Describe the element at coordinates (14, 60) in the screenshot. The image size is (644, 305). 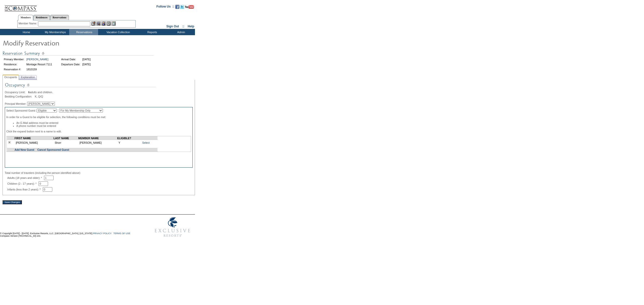
I see `td: Primary Member:` at that location.